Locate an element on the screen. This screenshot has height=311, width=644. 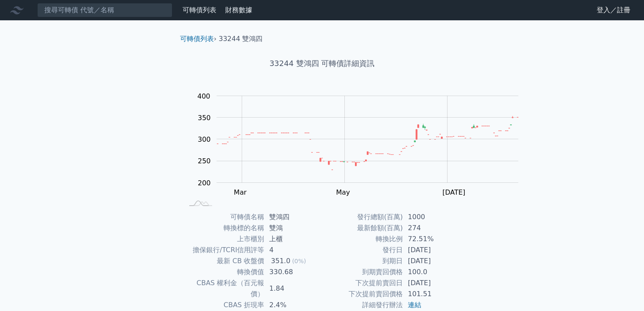
td: 轉換標的名稱 is located at coordinates (224, 228).